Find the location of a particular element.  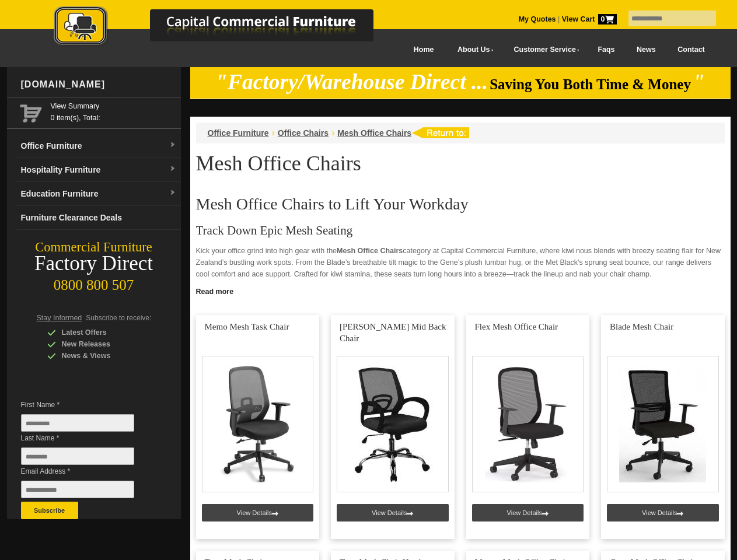

span: Mesh Office Chairs is located at coordinates (374, 133).